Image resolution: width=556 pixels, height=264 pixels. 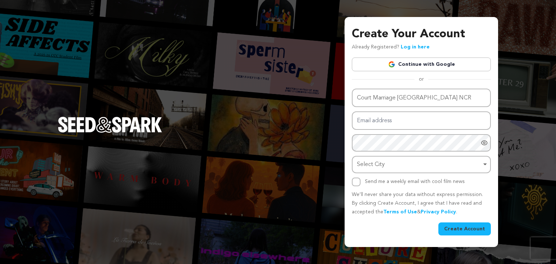 What do you see at coordinates (415, 47) in the screenshot?
I see `a: Log in here` at bounding box center [415, 47].